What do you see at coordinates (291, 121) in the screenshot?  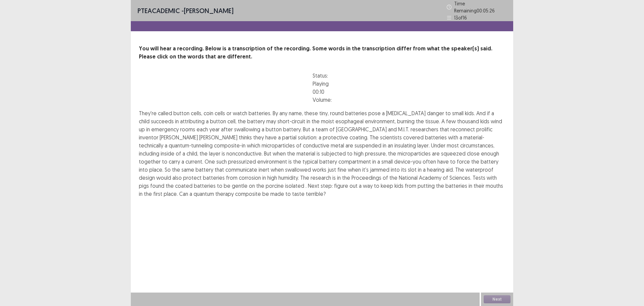 I see `span: short-circuit` at bounding box center [291, 121].